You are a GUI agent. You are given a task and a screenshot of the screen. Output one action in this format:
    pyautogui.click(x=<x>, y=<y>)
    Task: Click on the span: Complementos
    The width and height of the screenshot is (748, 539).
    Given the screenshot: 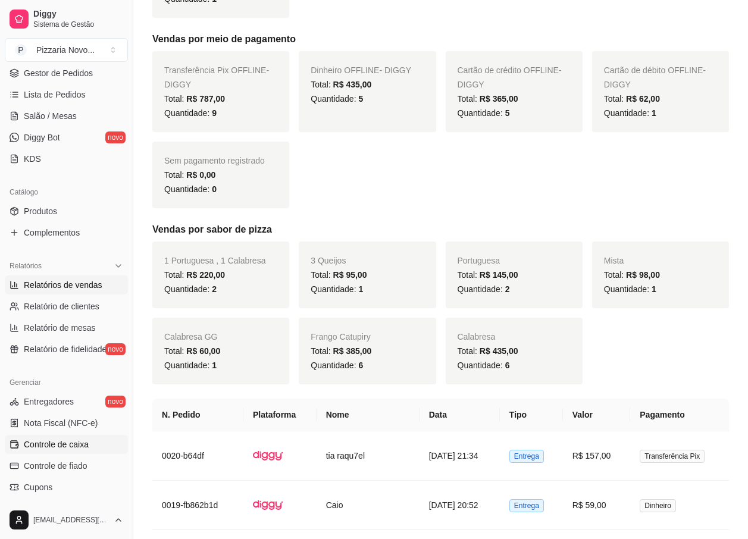 What is the action you would take?
    pyautogui.click(x=52, y=233)
    